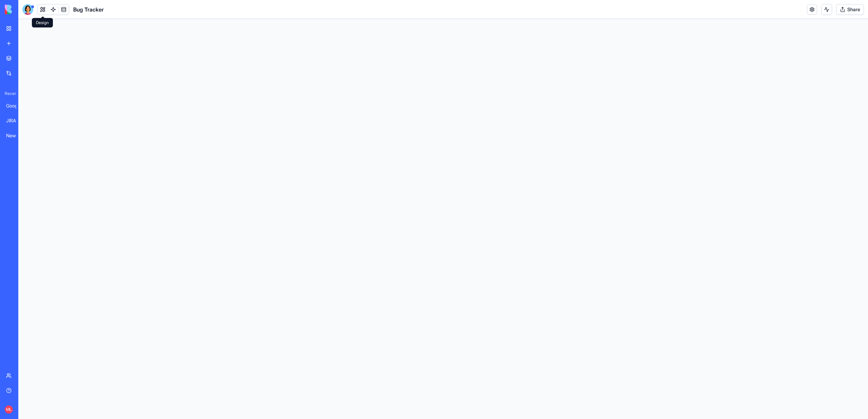  What do you see at coordinates (16, 105) in the screenshot?
I see `a: Google Drive Viewer` at bounding box center [16, 105].